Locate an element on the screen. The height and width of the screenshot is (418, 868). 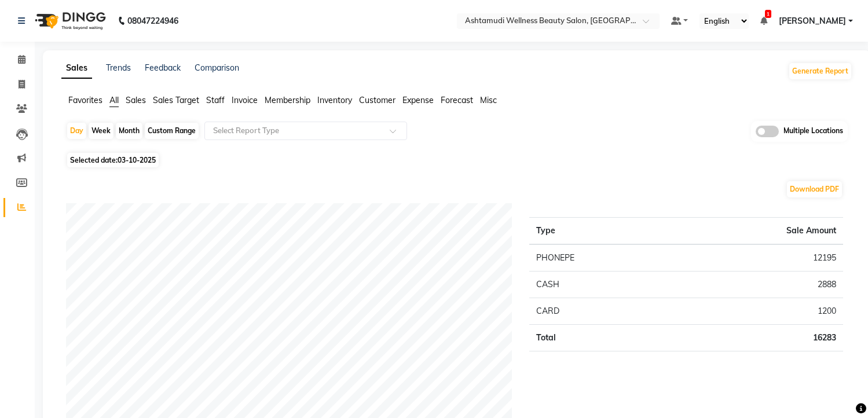
div: Month is located at coordinates (129, 131).